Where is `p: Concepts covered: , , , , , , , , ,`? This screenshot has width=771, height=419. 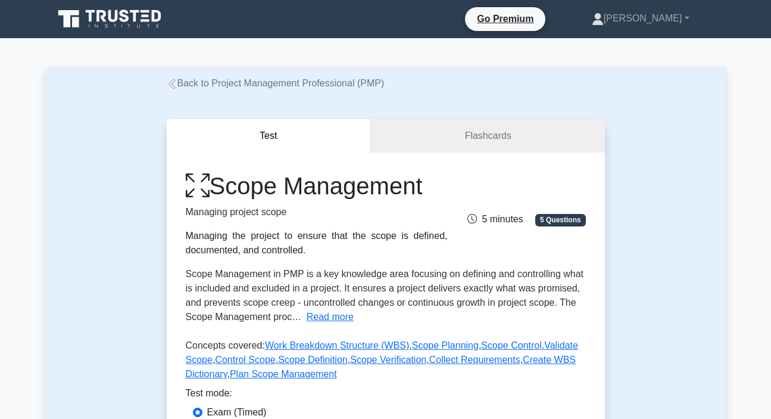
p: Concepts covered: , , , , , , , , , is located at coordinates (386, 362).